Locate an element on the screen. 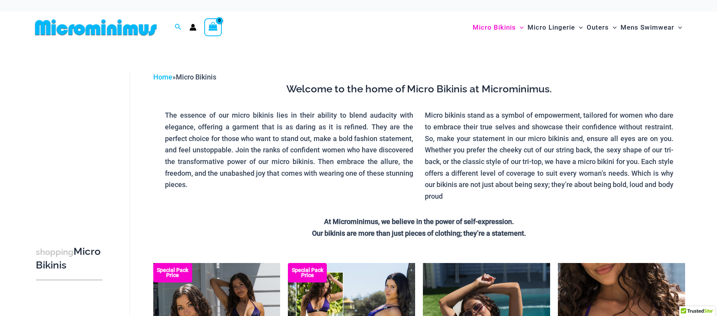 The height and width of the screenshot is (316, 717). a: Micro LingerieMenu ToggleMenu Toggle is located at coordinates (555, 27).